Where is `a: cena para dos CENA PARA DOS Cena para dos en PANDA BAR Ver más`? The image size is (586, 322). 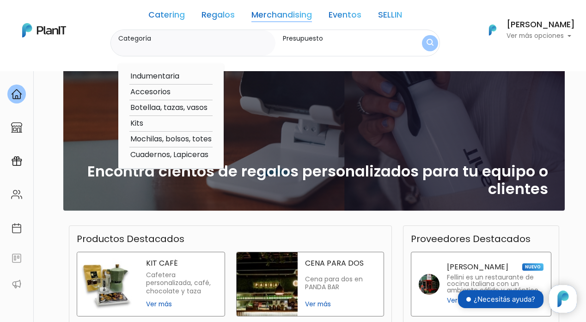
a: cena para dos CENA PARA DOS Cena para dos en PANDA BAR Ver más is located at coordinates (310, 284).